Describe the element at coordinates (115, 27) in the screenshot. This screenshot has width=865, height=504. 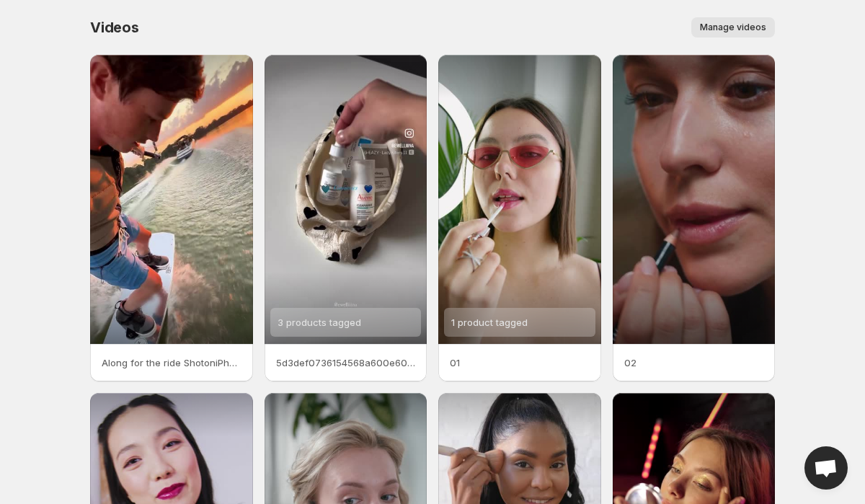
I see `span: Videos` at that location.